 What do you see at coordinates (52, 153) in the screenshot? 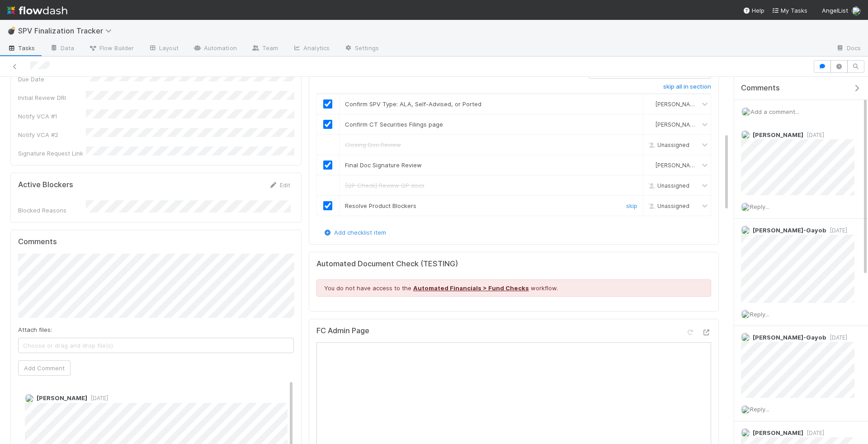
I see `div: Signature Request Link` at bounding box center [52, 153].